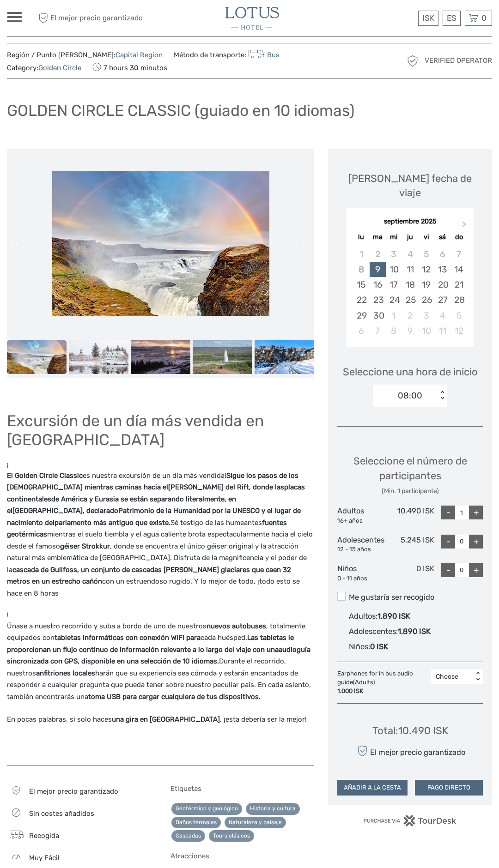 This screenshot has width=499, height=868. I want to click on label: Me gustaría ser recogido, so click(410, 597).